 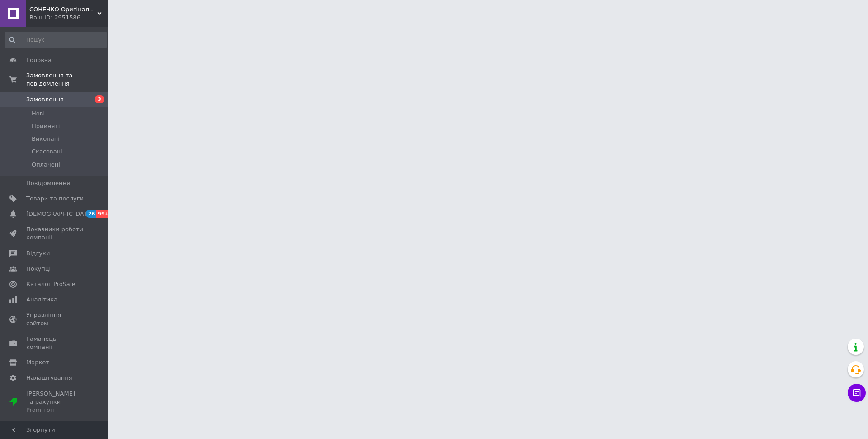 I want to click on span: СОНЕЧКО Оригінальні дитячі іграшки, so click(x=63, y=9).